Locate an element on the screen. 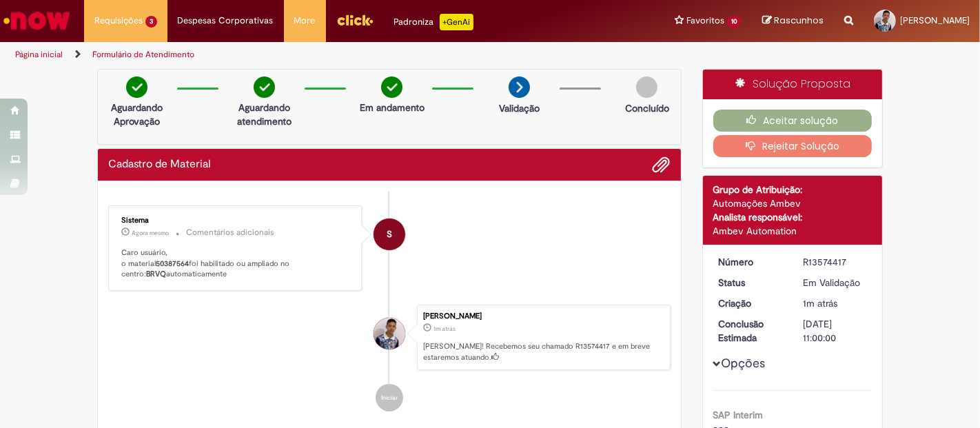 Image resolution: width=980 pixels, height=428 pixels. small: Comentários adicionais is located at coordinates (230, 232).